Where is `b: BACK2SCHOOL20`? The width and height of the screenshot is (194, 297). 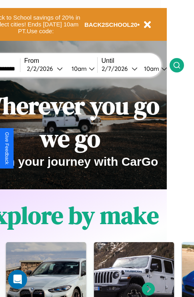 b: BACK2SCHOOL20 is located at coordinates (111, 24).